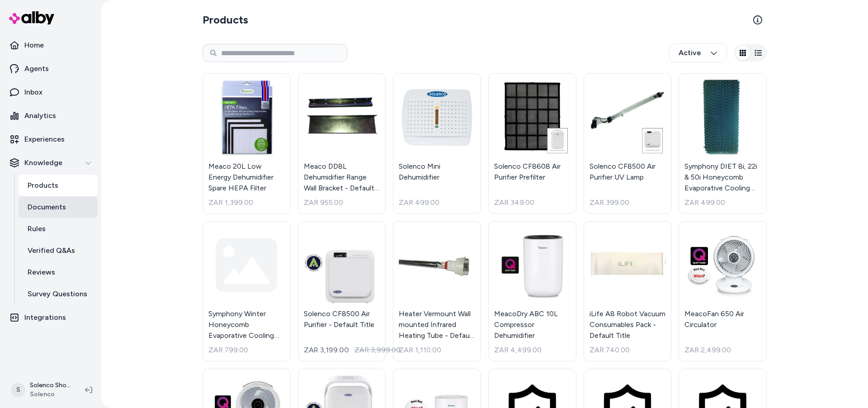 The image size is (868, 408). What do you see at coordinates (723, 143) in the screenshot?
I see `a: Symphony DIET 8i, 22i & 50i Honeycomb Evaporative Cooling Pad - Default TitleSymphony DIET 8i, 22...` at bounding box center [723, 143].